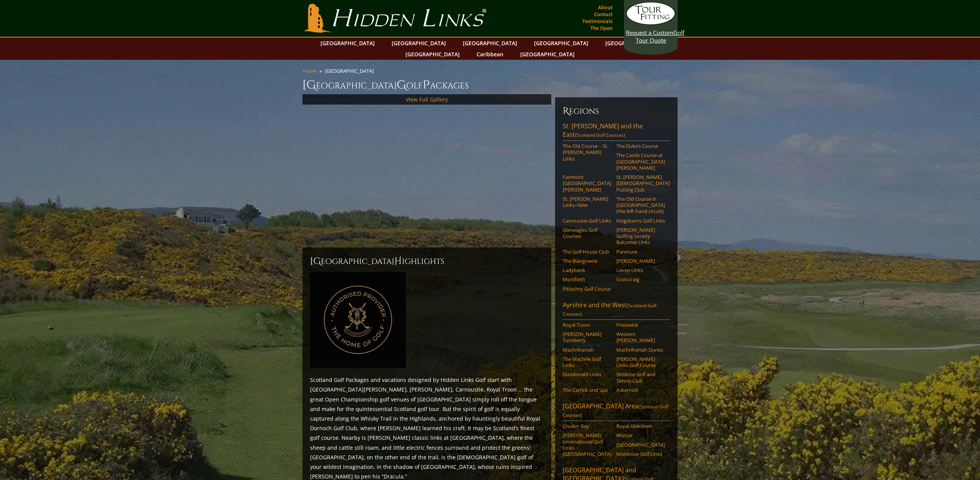 Image resolution: width=980 pixels, height=480 pixels. What do you see at coordinates (587, 251) in the screenshot?
I see `a: The Golf House Club` at bounding box center [587, 251].